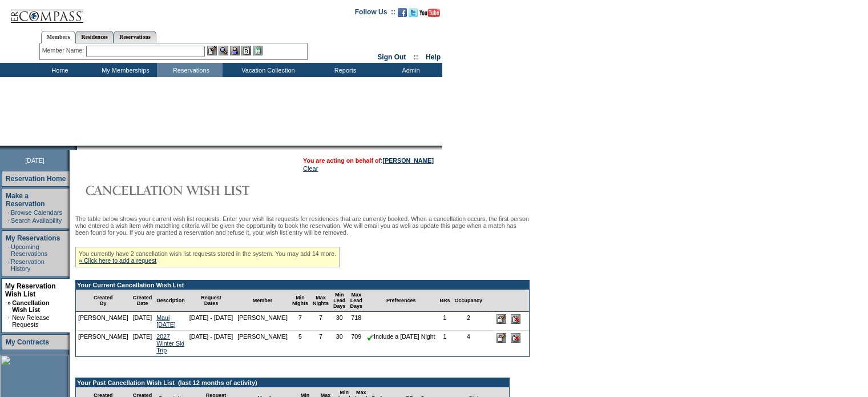  Describe the element at coordinates (36, 221) in the screenshot. I see `a: Search Availability` at that location.